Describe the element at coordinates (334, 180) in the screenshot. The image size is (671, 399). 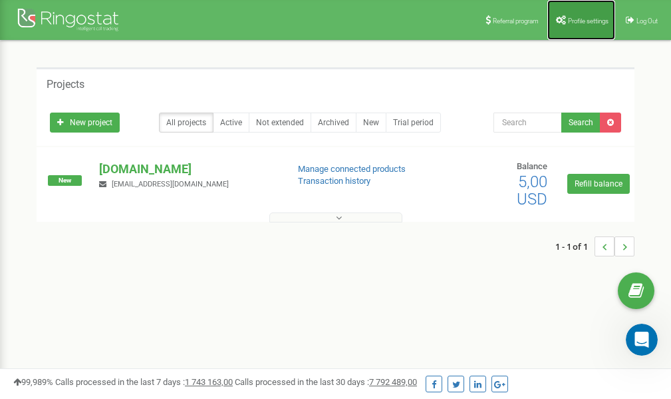
I see `a: Transaction history` at that location.